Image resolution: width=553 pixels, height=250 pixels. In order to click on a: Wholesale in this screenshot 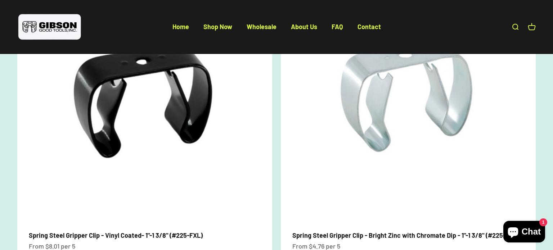, I will do `click(261, 27)`.